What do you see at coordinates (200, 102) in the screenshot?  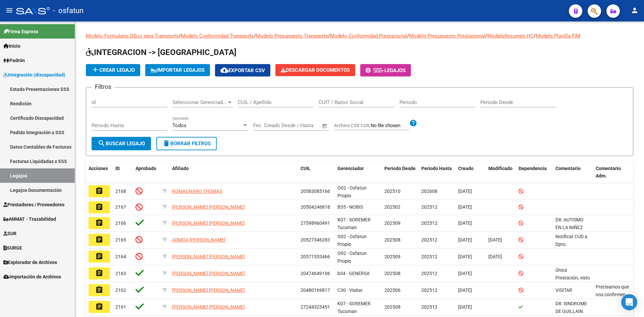 I see `span: Seleccionar Gerenciador` at bounding box center [200, 102].